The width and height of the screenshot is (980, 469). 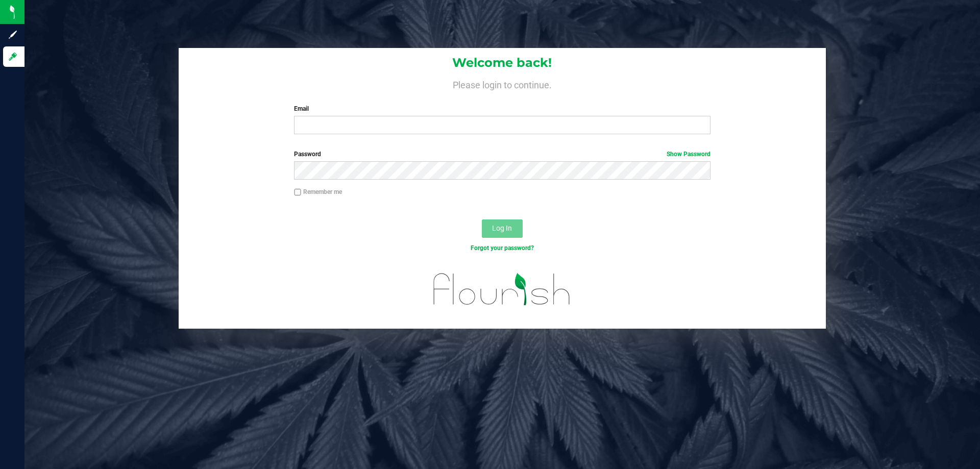 I want to click on img: flourish_logo.svg, so click(x=502, y=289).